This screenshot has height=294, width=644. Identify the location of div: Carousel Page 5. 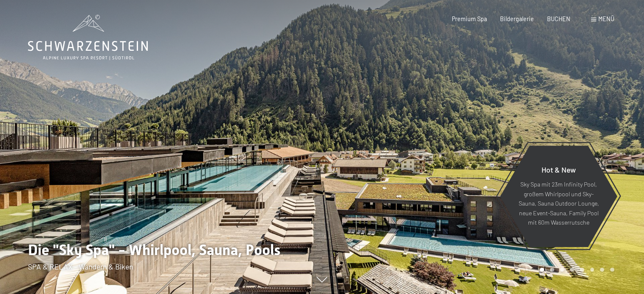
(582, 270).